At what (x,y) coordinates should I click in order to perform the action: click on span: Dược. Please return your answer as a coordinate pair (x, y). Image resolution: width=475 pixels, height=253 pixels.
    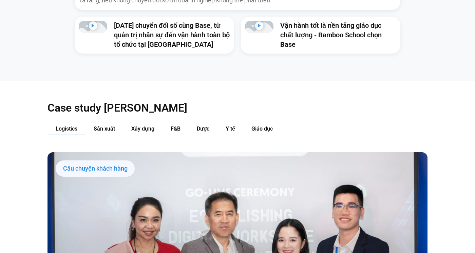
    Looking at the image, I should click on (203, 129).